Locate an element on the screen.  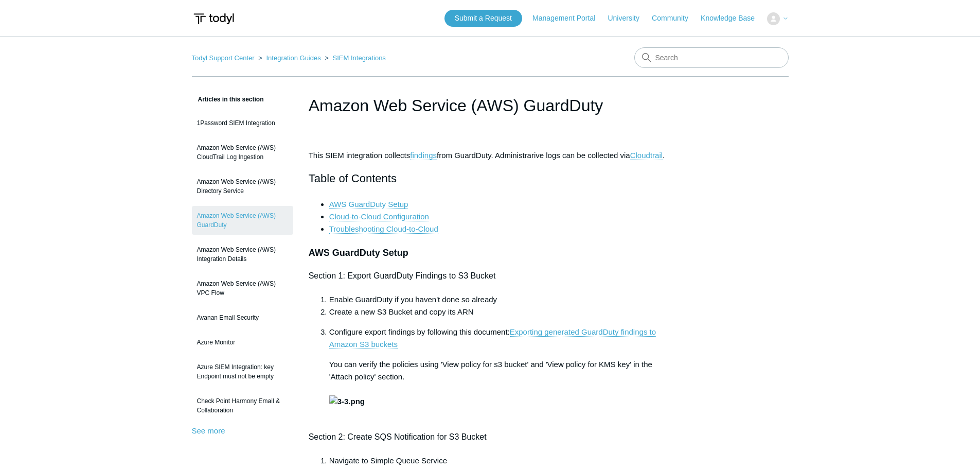
a: Management Portal is located at coordinates (569, 18).